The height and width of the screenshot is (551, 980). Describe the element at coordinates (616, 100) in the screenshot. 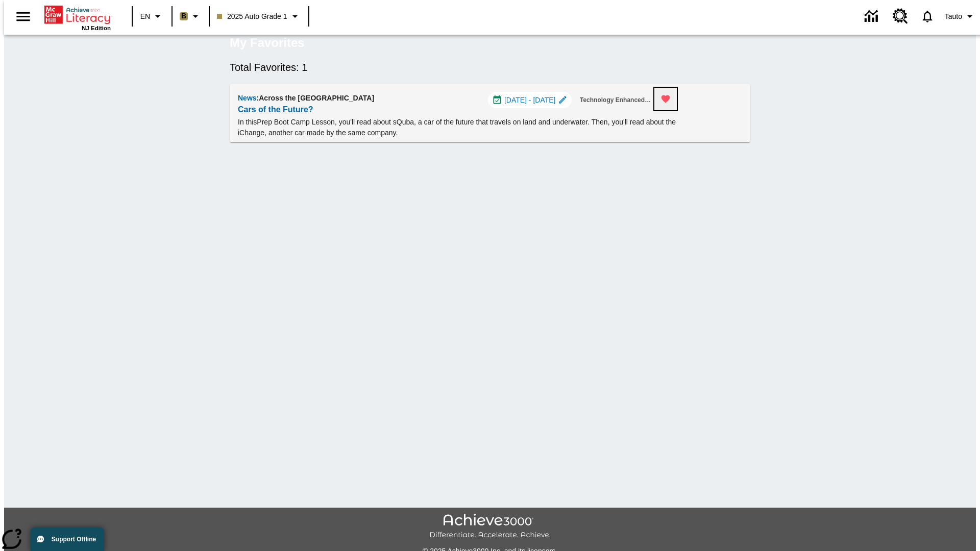

I see `span: Technology Enhanced Item` at that location.